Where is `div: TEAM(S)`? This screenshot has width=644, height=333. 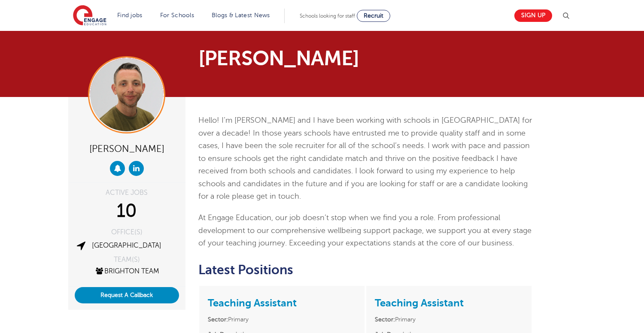
div: TEAM(S) is located at coordinates (127, 259).